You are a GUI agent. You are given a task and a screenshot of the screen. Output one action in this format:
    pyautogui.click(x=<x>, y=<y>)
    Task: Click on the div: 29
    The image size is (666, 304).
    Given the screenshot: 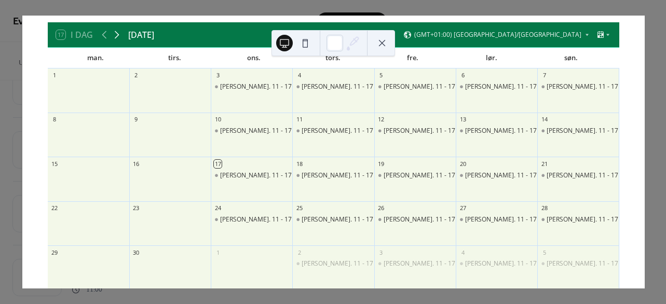 What is the action you would take?
    pyautogui.click(x=54, y=252)
    